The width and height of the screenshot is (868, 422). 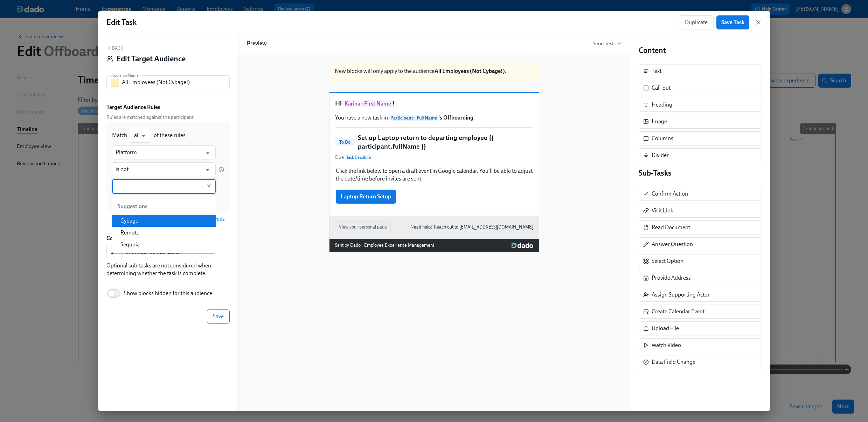 I want to click on span: Optional sub-tasks are not considered when determining whether the task is complete., so click(x=159, y=269).